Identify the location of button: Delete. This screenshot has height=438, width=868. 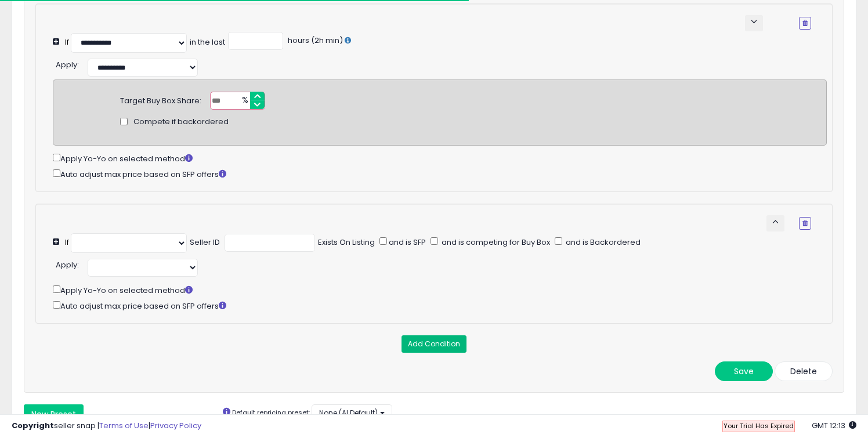
(804, 371).